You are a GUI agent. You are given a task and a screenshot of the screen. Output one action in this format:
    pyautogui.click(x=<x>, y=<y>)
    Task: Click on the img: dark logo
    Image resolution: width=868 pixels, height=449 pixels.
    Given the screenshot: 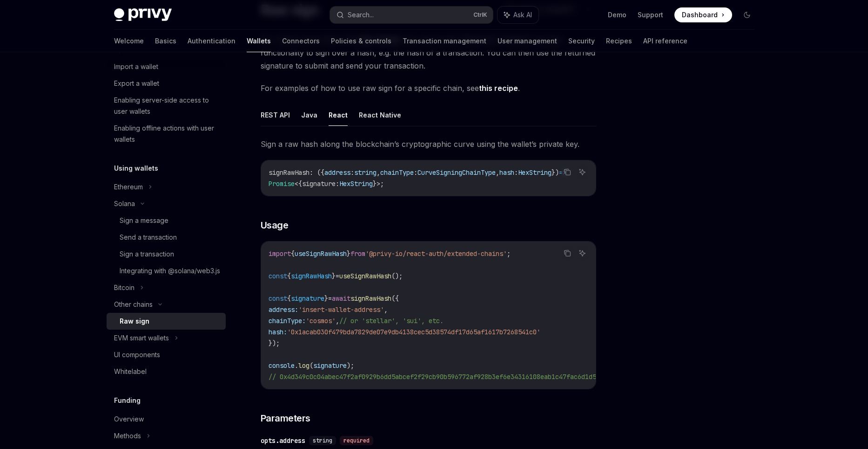 What is the action you would take?
    pyautogui.click(x=143, y=15)
    